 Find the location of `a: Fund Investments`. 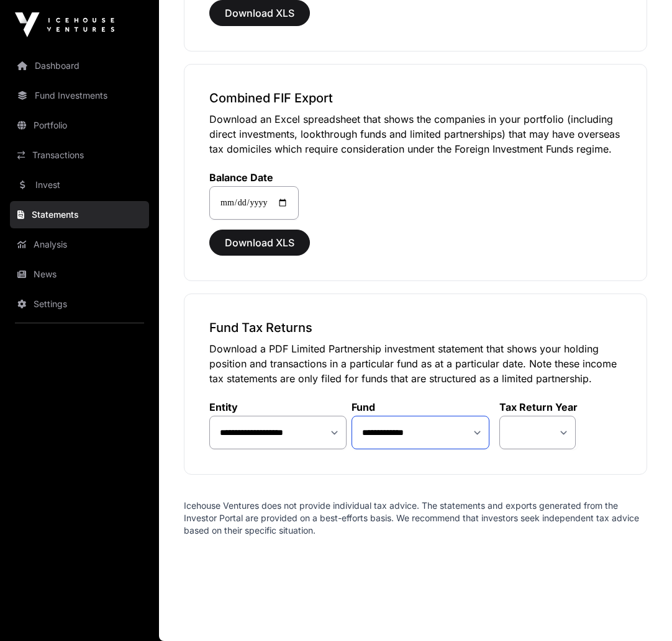

a: Fund Investments is located at coordinates (79, 95).